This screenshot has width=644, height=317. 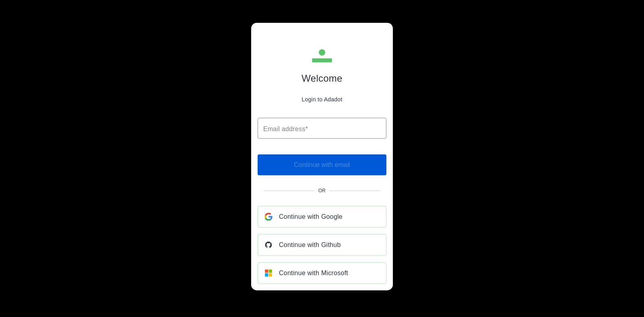 What do you see at coordinates (322, 164) in the screenshot?
I see `span: Enter an email to continue` at bounding box center [322, 164].